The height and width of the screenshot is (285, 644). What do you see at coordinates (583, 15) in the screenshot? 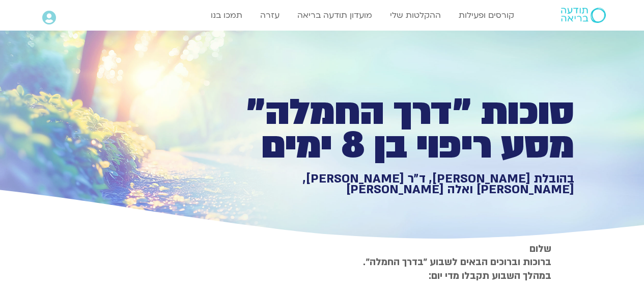
I see `img: תודעה בריאה` at bounding box center [583, 15].